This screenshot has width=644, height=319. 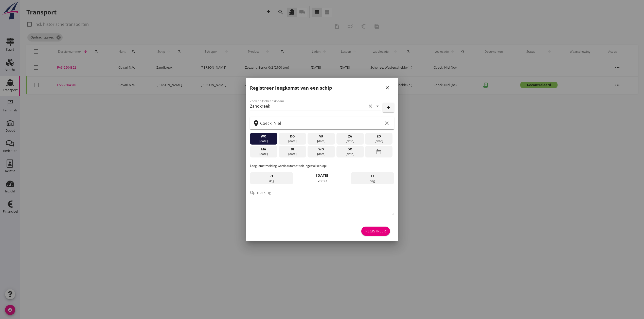 I want to click on i: arrow_drop_down, so click(x=377, y=106).